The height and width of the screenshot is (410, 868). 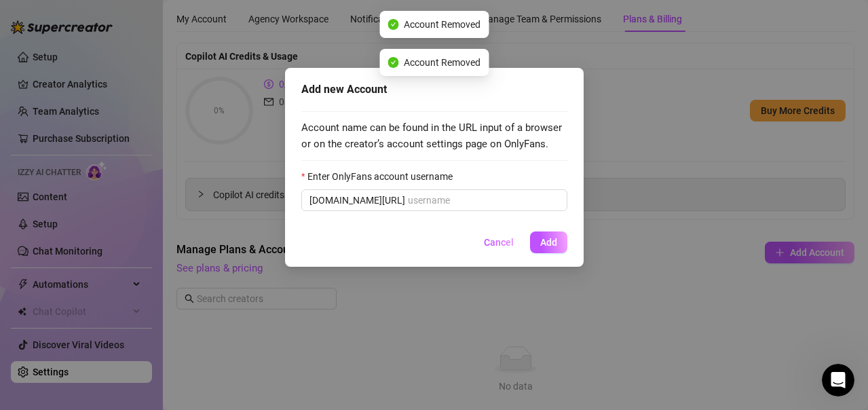 What do you see at coordinates (499, 242) in the screenshot?
I see `span: Cancel` at bounding box center [499, 242].